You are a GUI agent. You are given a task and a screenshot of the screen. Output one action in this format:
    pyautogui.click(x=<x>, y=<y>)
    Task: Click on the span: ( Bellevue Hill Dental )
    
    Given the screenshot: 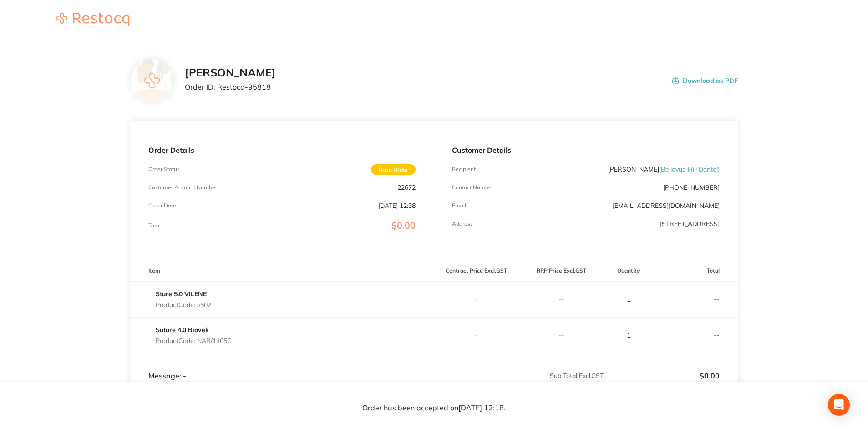 What is the action you would take?
    pyautogui.click(x=689, y=169)
    